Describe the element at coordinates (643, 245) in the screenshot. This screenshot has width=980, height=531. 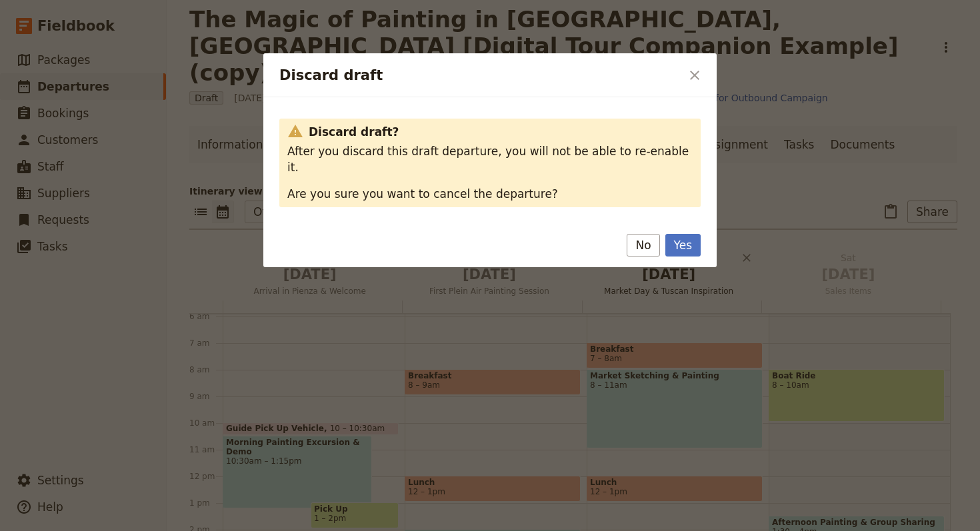
I see `button: No` at that location.